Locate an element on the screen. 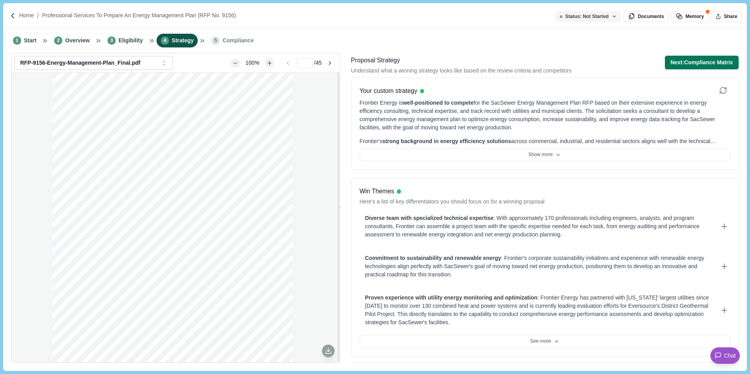 Image resolution: width=750 pixels, height=374 pixels. span: 5 is located at coordinates (215, 40).